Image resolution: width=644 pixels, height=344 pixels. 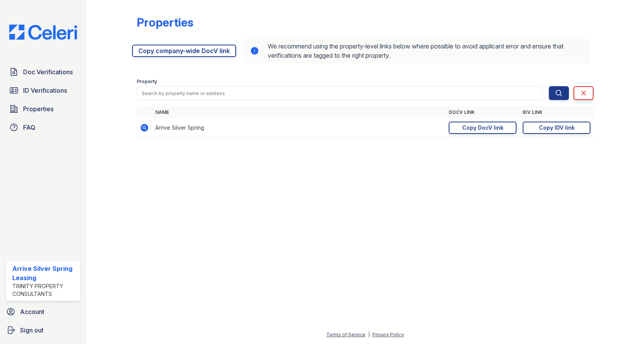 What do you see at coordinates (48, 72) in the screenshot?
I see `span: Doc Verifications` at bounding box center [48, 72].